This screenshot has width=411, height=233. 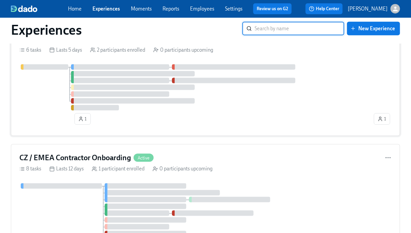 What do you see at coordinates (144, 158) in the screenshot?
I see `span: Active` at bounding box center [144, 158].